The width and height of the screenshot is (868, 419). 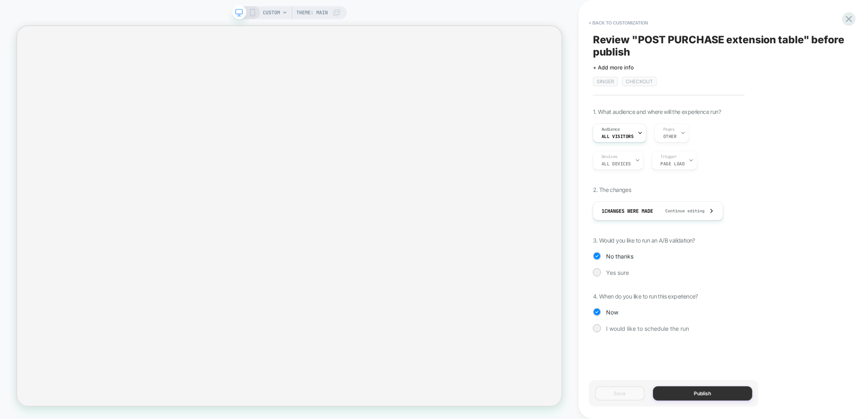 I want to click on span: 4. When do you like to run this experience?, so click(x=646, y=296).